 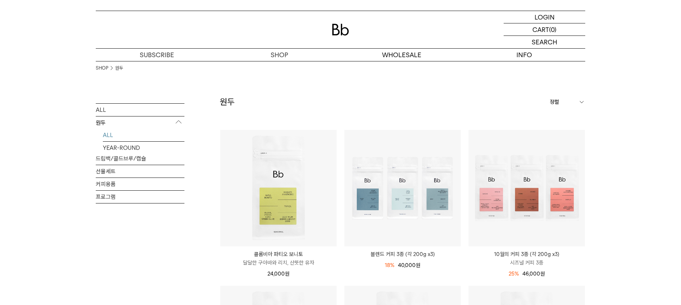 I want to click on span: 46,000, so click(x=534, y=274).